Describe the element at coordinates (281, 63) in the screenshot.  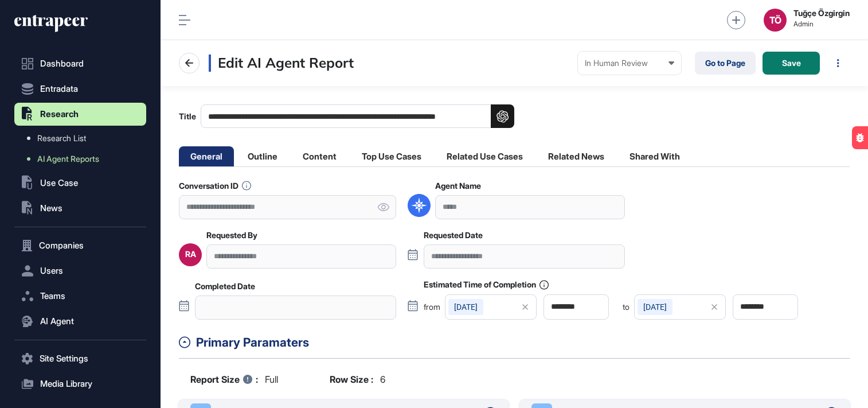
I see `h3: Edit AI Agent Report` at that location.